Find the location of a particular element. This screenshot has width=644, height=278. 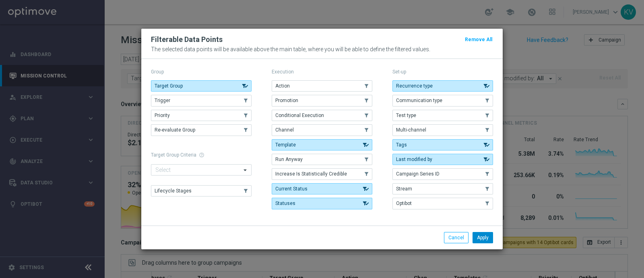

p: The selected data points will be available above the main table, where you will be able to define... is located at coordinates (322, 49).